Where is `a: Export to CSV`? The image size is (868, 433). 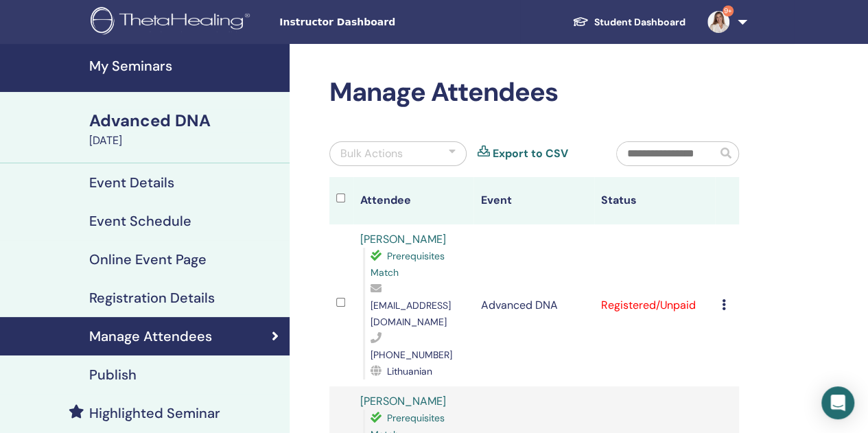 a: Export to CSV is located at coordinates (530, 153).